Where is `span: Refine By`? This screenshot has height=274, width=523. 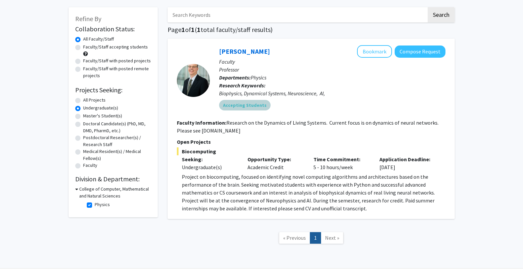
span: Refine By is located at coordinates (88, 18).